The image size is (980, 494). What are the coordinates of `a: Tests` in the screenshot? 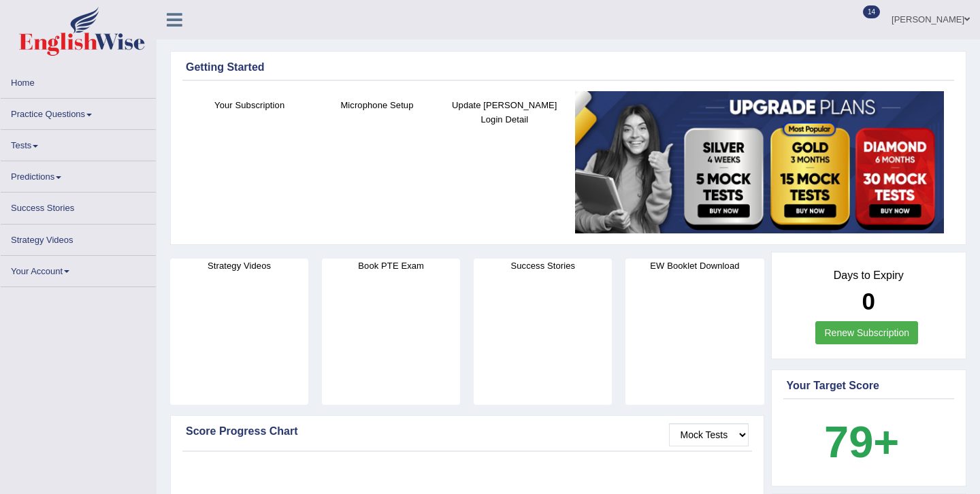 It's located at (79, 143).